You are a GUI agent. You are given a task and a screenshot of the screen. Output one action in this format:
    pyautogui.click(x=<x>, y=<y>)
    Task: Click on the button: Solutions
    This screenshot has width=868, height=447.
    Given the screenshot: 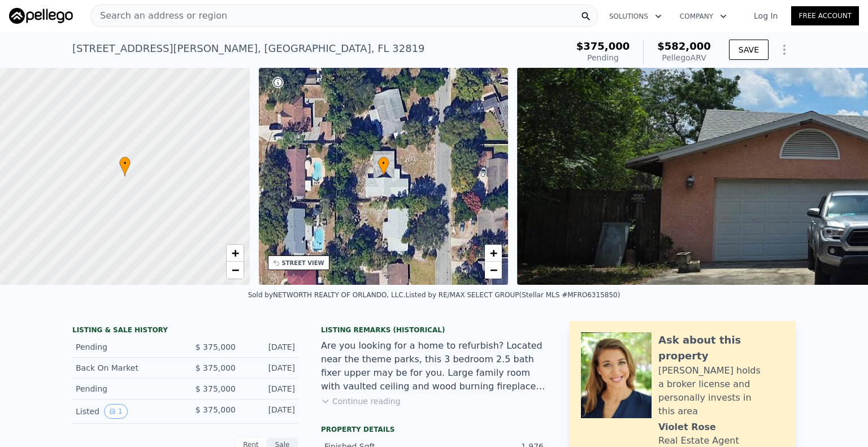 What is the action you would take?
    pyautogui.click(x=635, y=17)
    